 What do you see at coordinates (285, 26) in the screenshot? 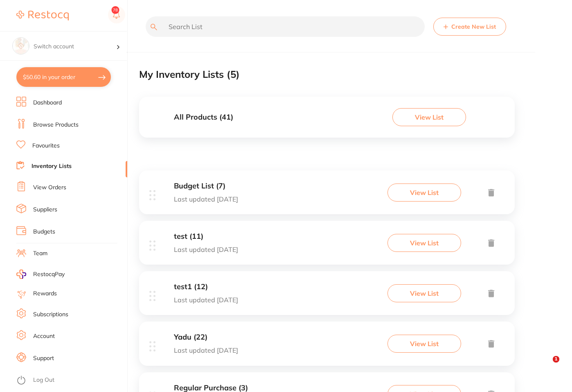
I see `input: Search List` at bounding box center [285, 26].